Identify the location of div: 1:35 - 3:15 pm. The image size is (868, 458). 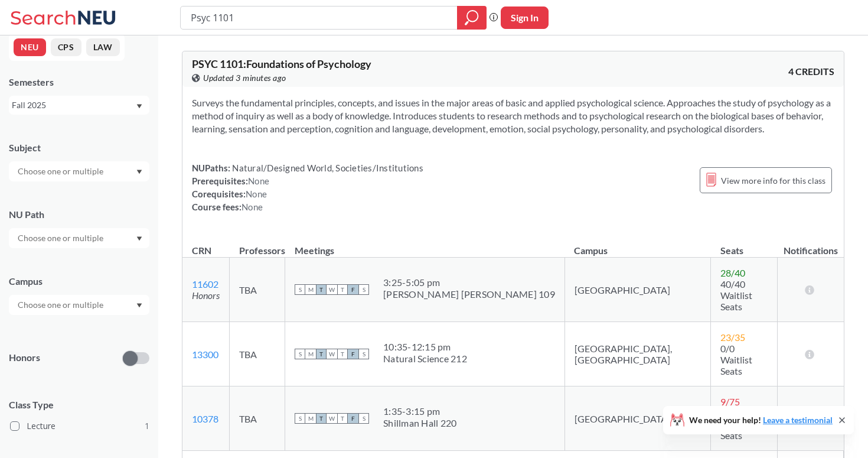
(420, 411).